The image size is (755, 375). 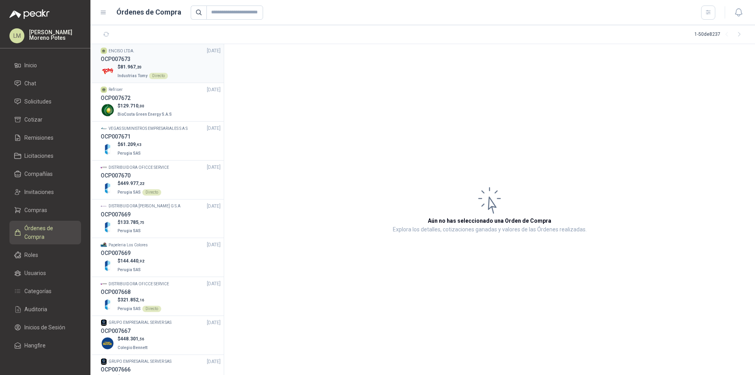 I want to click on span: 129.710, so click(x=132, y=106).